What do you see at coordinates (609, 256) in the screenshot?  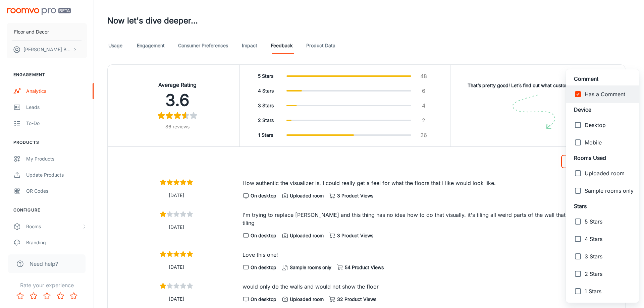 I see `span: 3 Stars` at bounding box center [609, 256].